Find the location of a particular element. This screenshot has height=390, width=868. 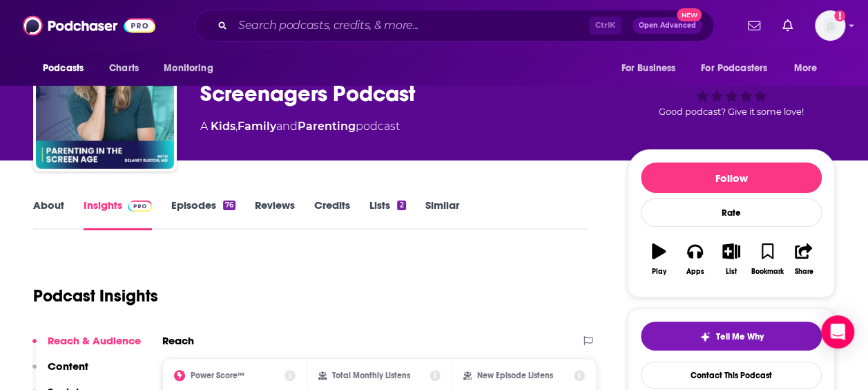

p: Content is located at coordinates (68, 365).